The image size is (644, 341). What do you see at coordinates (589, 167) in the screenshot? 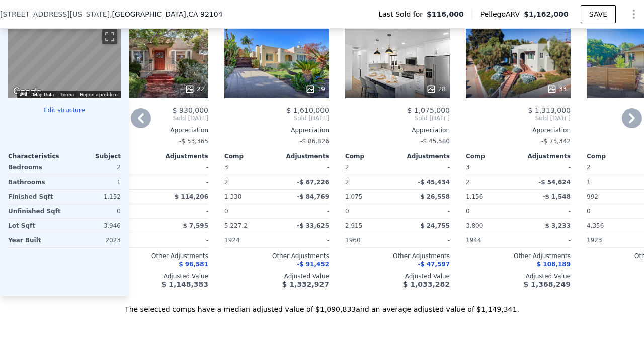
I see `span: 2` at bounding box center [589, 167].